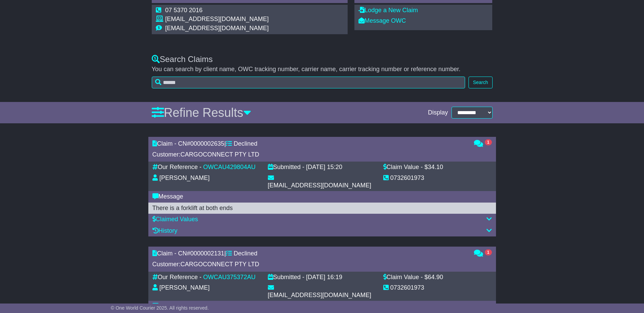  Describe the element at coordinates (208, 254) in the screenshot. I see `span: 0000002131` at that location.